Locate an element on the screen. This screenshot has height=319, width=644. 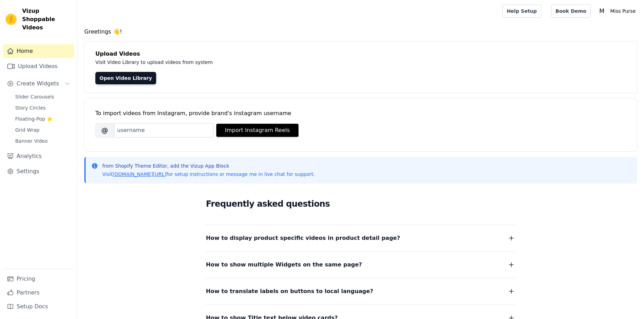
span: How to translate labels on buttons to local language? is located at coordinates (290, 291).